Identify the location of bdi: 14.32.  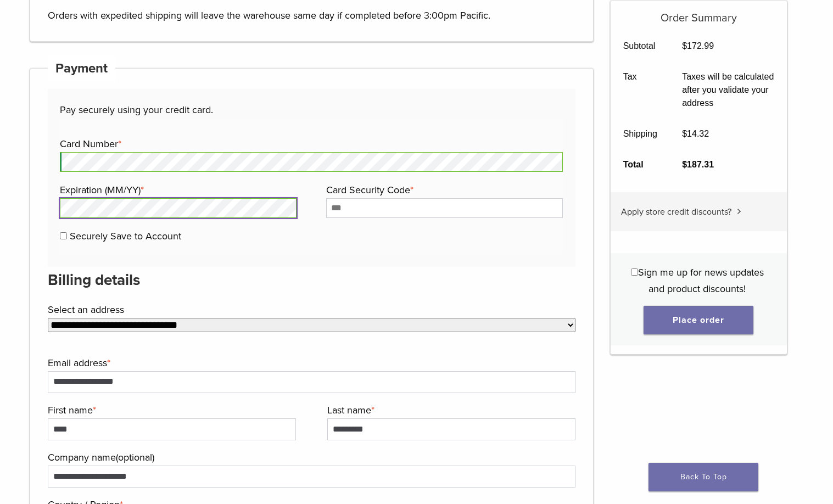
(695, 133).